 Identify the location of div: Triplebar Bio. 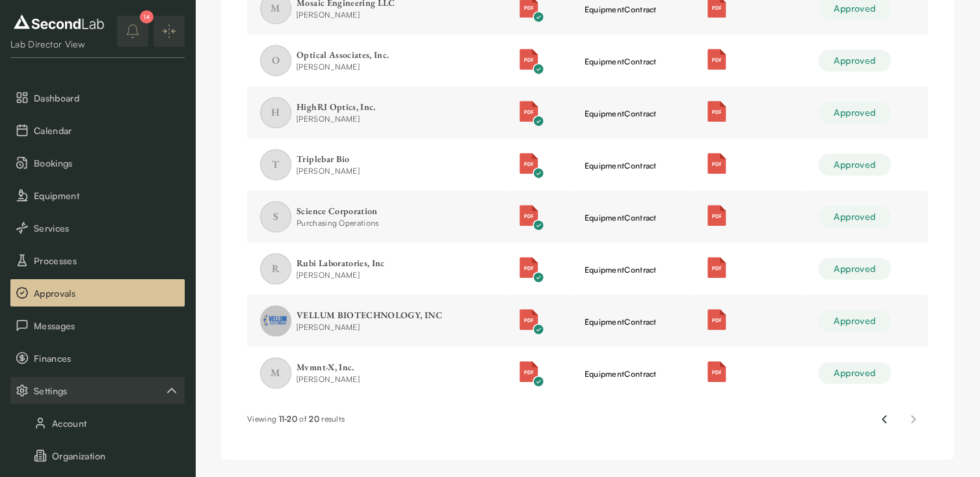
(328, 160).